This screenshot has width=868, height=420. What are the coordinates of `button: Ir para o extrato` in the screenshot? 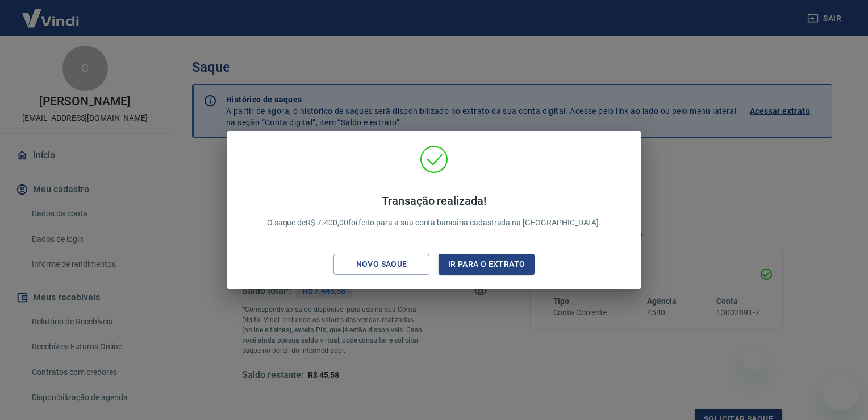 It's located at (486, 264).